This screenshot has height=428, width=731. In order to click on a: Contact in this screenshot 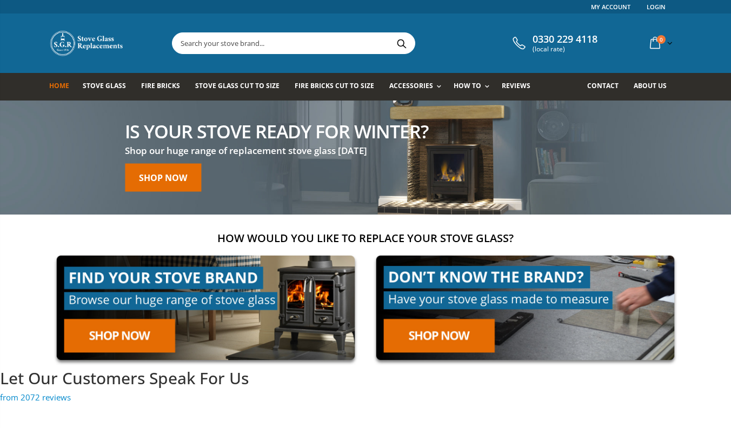, I will do `click(606, 86)`.